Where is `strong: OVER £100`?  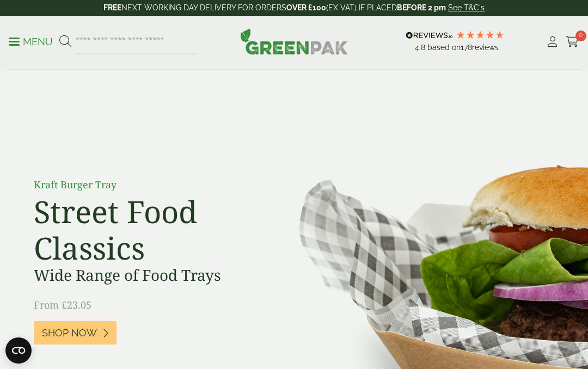 strong: OVER £100 is located at coordinates (306, 7).